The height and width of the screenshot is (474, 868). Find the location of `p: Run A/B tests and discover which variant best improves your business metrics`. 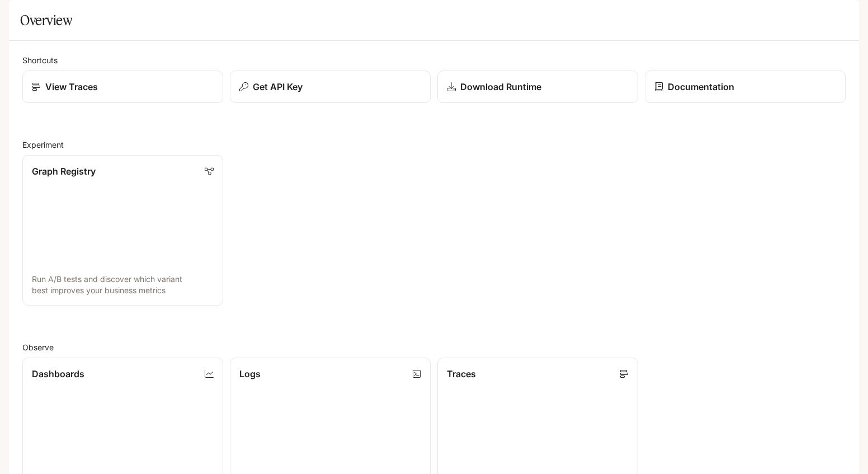

p: Run A/B tests and discover which variant best improves your business metrics is located at coordinates (122, 285).